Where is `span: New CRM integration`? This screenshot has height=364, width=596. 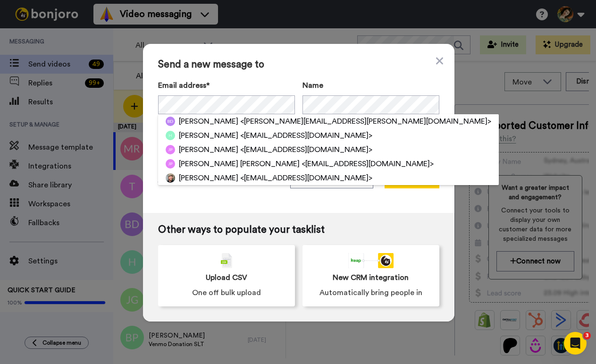 span: New CRM integration is located at coordinates (371, 278).